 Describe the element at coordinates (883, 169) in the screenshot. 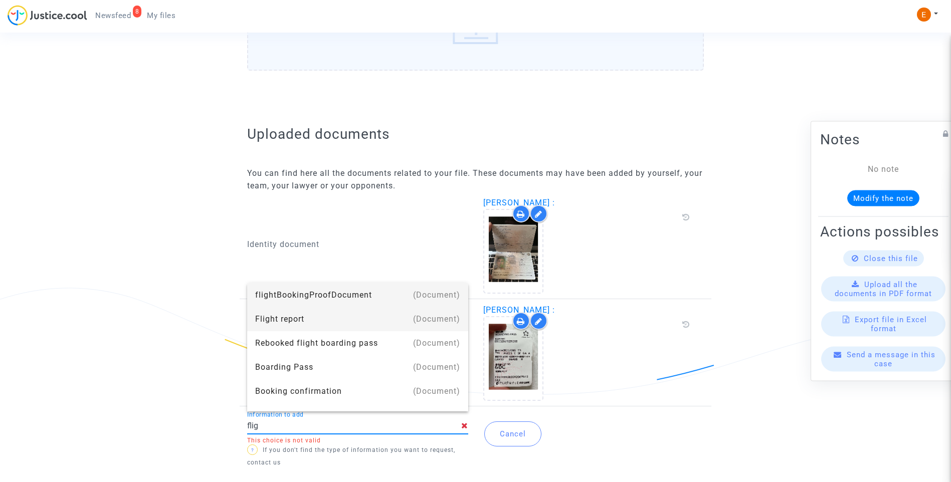

I see `div: No note` at that location.